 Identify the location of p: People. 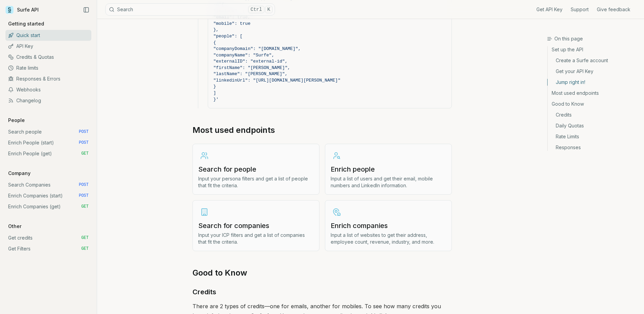
(16, 120).